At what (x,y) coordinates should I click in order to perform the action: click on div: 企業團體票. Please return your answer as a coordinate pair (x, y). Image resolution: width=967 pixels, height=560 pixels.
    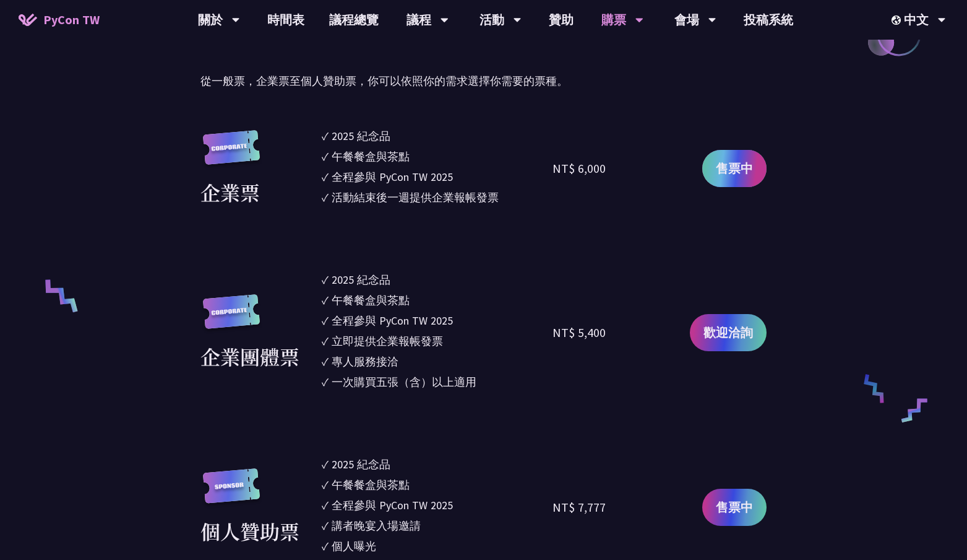
    Looking at the image, I should click on (250, 355).